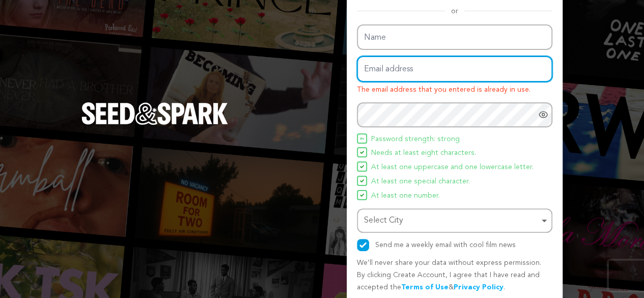  Describe the element at coordinates (405, 196) in the screenshot. I see `span: At least one number.` at that location.